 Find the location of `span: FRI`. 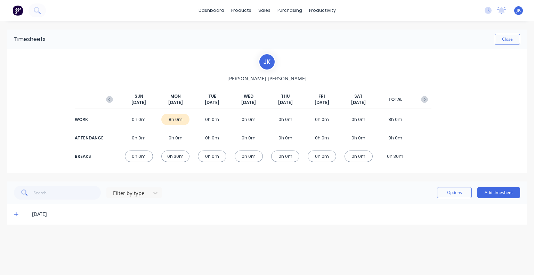

span: FRI is located at coordinates (322, 96).